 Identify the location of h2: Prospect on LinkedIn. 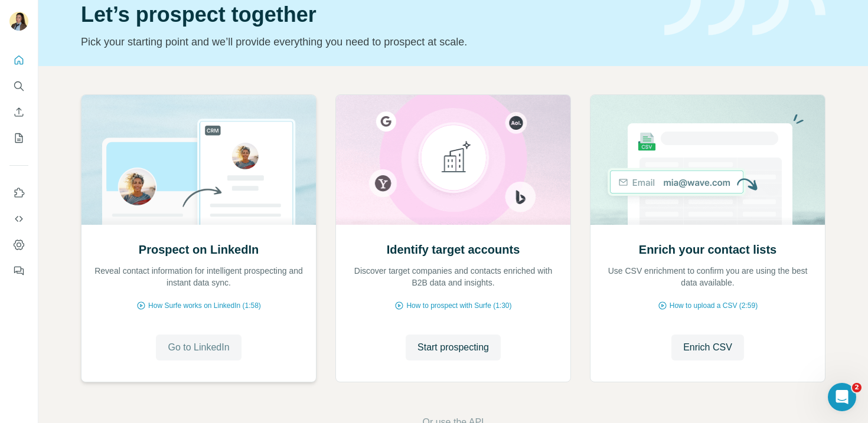
(199, 249).